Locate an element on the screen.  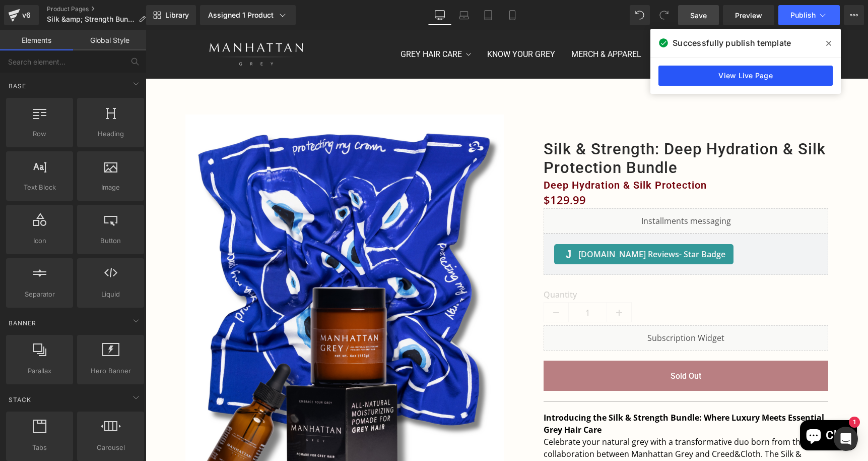
span: Publish is located at coordinates (804, 15).